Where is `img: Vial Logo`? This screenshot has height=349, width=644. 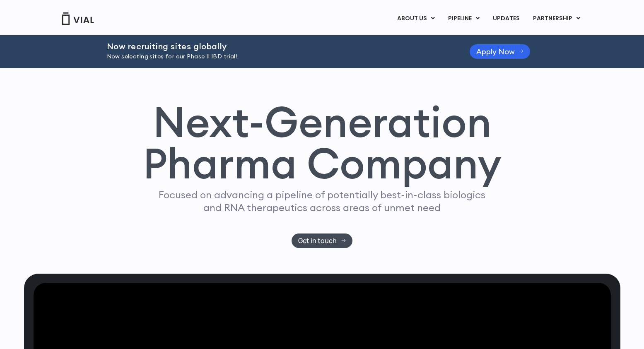 img: Vial Logo is located at coordinates (78, 19).